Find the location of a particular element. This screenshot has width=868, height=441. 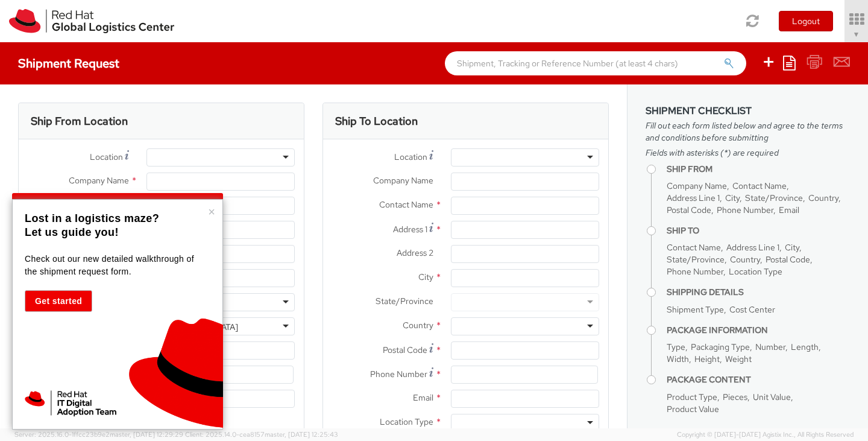

h4: Ship From is located at coordinates (758, 169).